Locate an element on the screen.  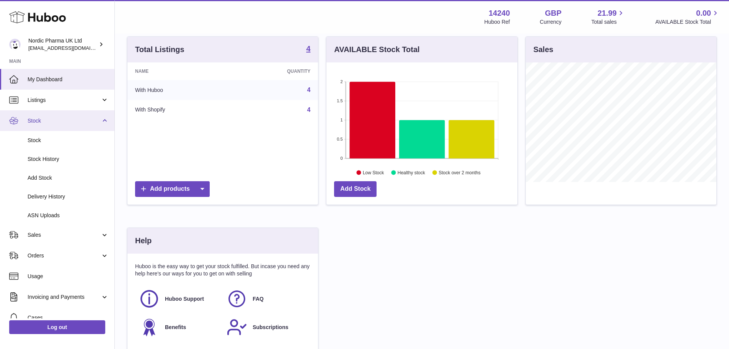
div: Huboo Ref is located at coordinates (497, 22).